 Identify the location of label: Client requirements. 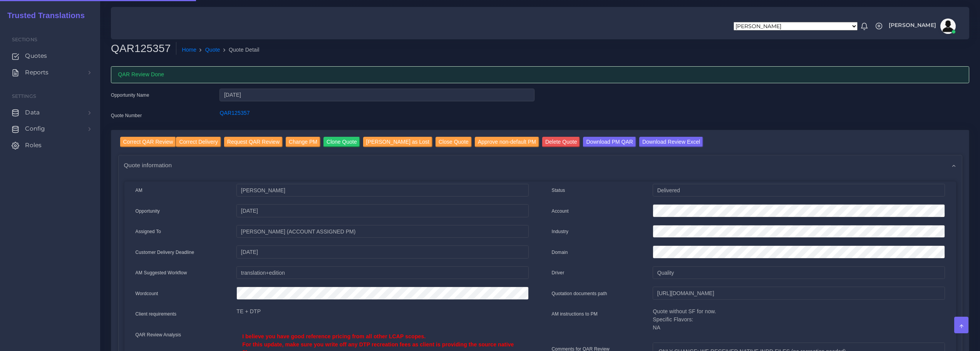
(156, 314).